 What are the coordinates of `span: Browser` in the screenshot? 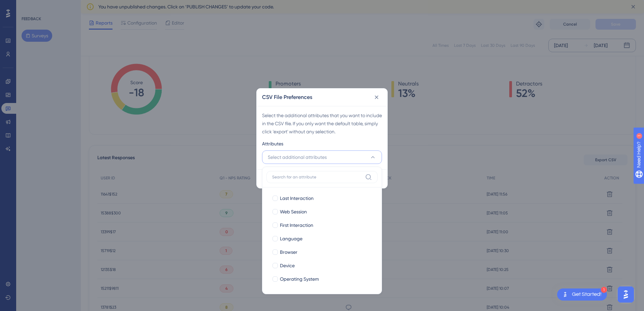 It's located at (289, 252).